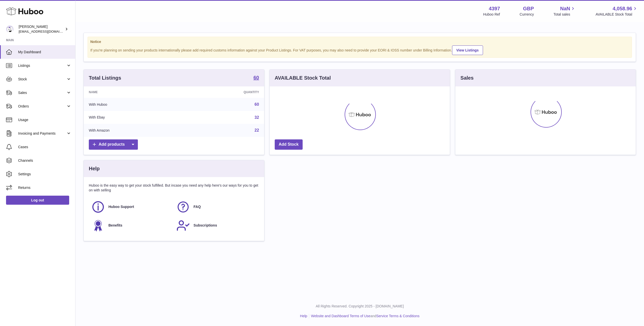  I want to click on td: With Amazon, so click(133, 130).